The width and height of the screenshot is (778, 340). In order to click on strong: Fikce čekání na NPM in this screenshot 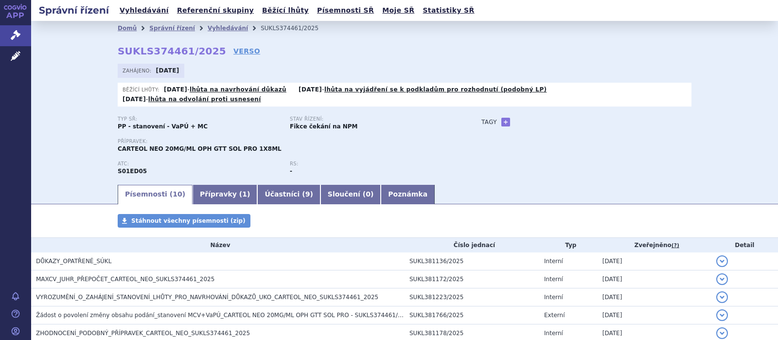, I will do `click(324, 126)`.